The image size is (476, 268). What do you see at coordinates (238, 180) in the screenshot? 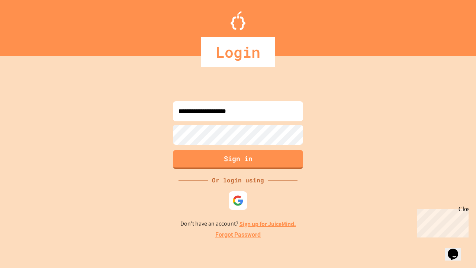
I see `div: Or login using` at bounding box center [238, 180].